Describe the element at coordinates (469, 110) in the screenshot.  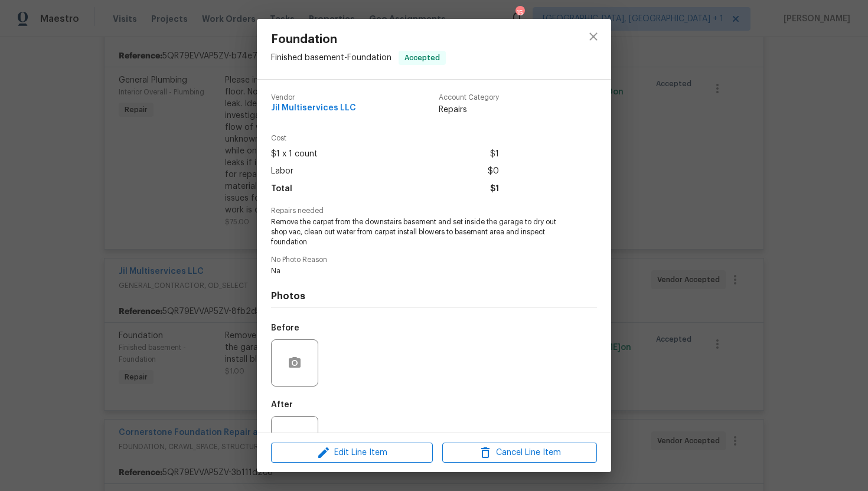
I see `span: Repairs` at that location.